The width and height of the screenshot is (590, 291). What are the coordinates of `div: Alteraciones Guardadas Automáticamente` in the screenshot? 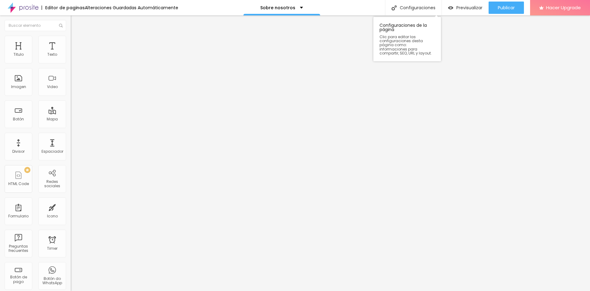 It's located at (132, 8).